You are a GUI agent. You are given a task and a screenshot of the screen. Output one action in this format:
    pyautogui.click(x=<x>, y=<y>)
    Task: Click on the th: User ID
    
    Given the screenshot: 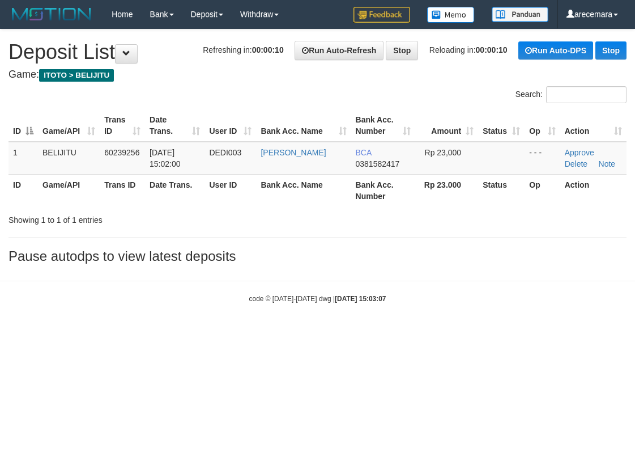 What is the action you would take?
    pyautogui.click(x=230, y=190)
    